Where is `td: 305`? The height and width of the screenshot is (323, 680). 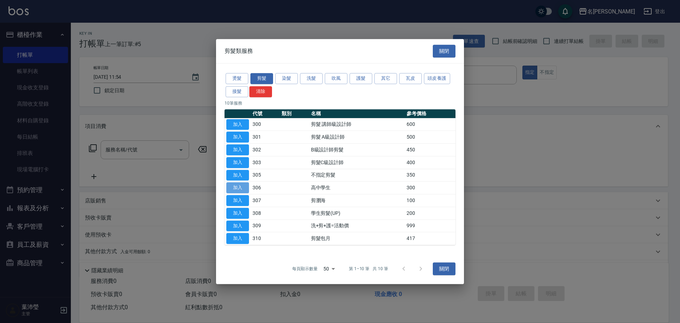 td: 305 is located at coordinates (265, 175).